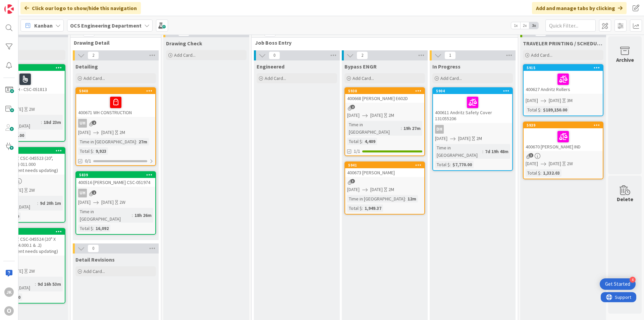 The height and width of the screenshot is (320, 644). Describe the element at coordinates (633, 280) in the screenshot. I see `div: 4` at that location.